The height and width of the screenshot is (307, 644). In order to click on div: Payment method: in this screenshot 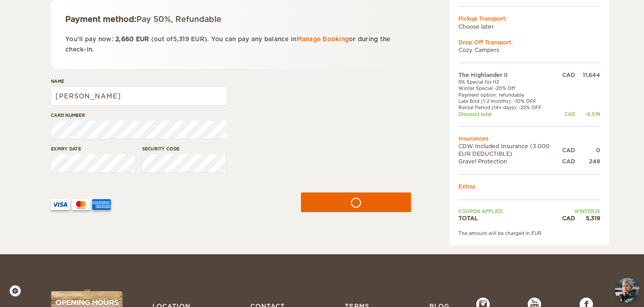, I will do `click(230, 19)`.